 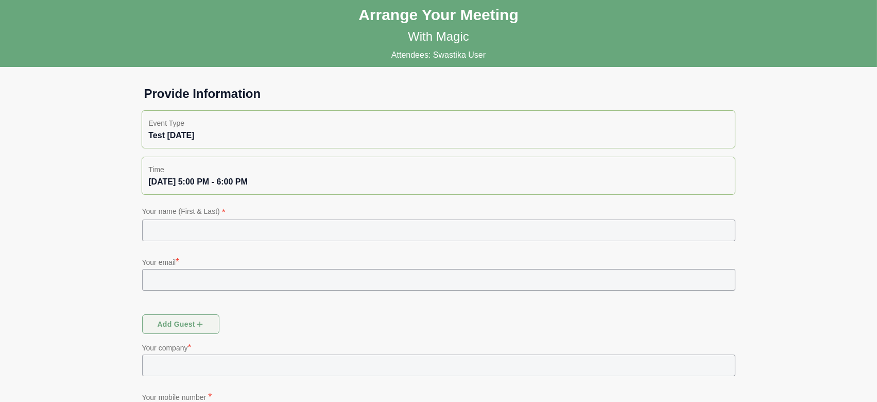 I want to click on p: Event Type, so click(x=438, y=123).